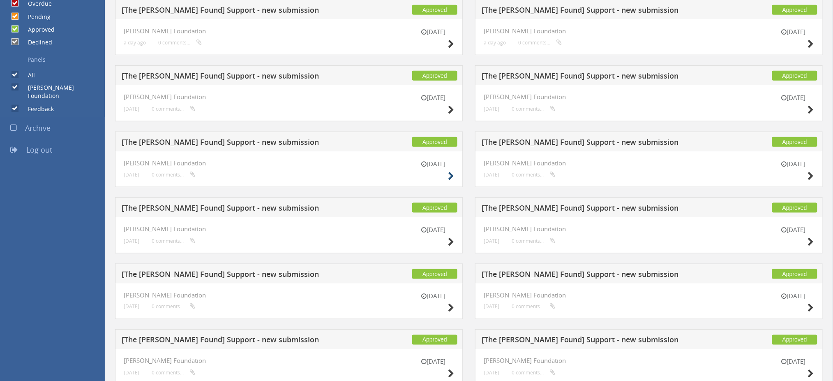  Describe the element at coordinates (37, 30) in the screenshot. I see `label: Approved` at that location.